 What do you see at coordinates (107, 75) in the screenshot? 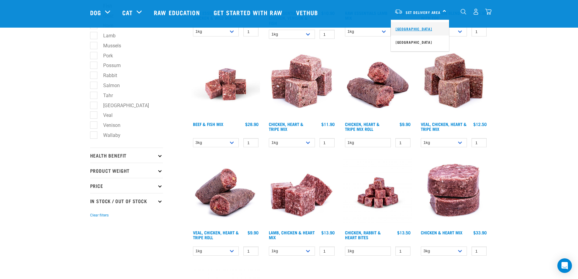
I see `label: Rabbit` at bounding box center [107, 75].